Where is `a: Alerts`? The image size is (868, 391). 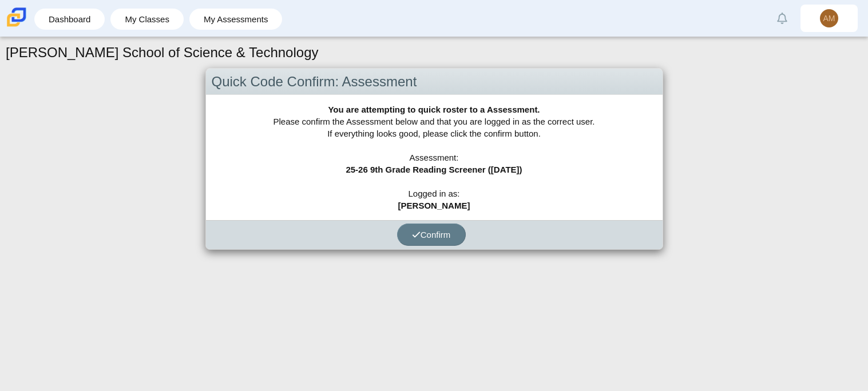 a: Alerts is located at coordinates (783, 18).